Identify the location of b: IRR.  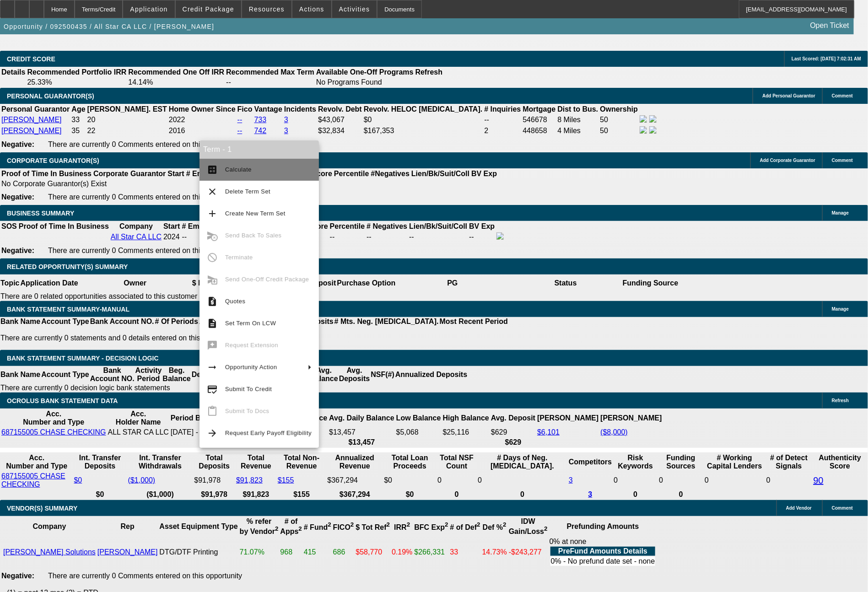
(402, 527).